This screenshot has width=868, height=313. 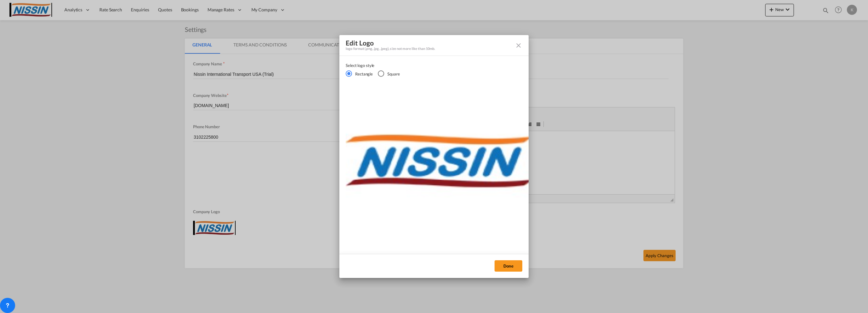 I want to click on div: Edit Logo, so click(x=391, y=43).